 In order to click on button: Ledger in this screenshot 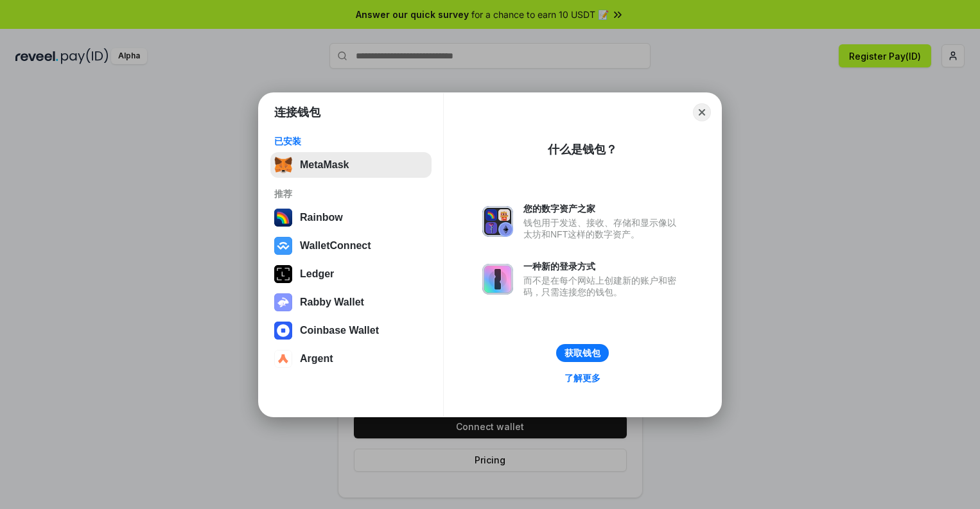, I will do `click(350, 274)`.